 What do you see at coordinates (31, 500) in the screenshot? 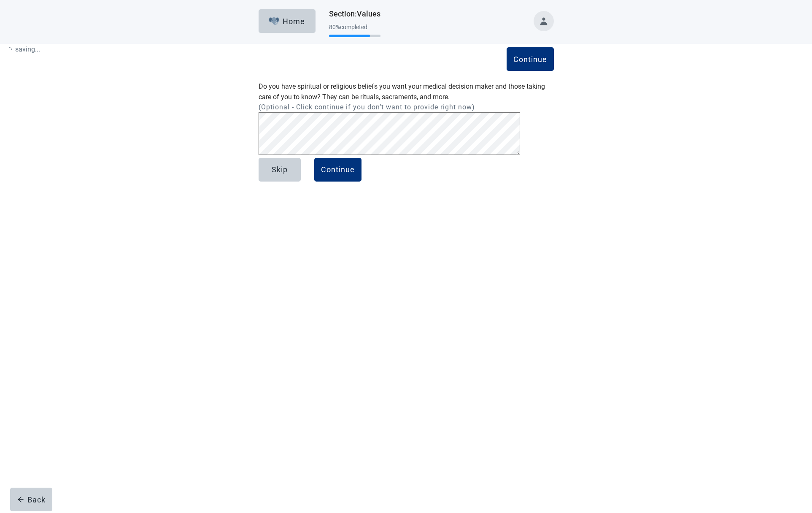
I see `div: Back` at bounding box center [31, 500].